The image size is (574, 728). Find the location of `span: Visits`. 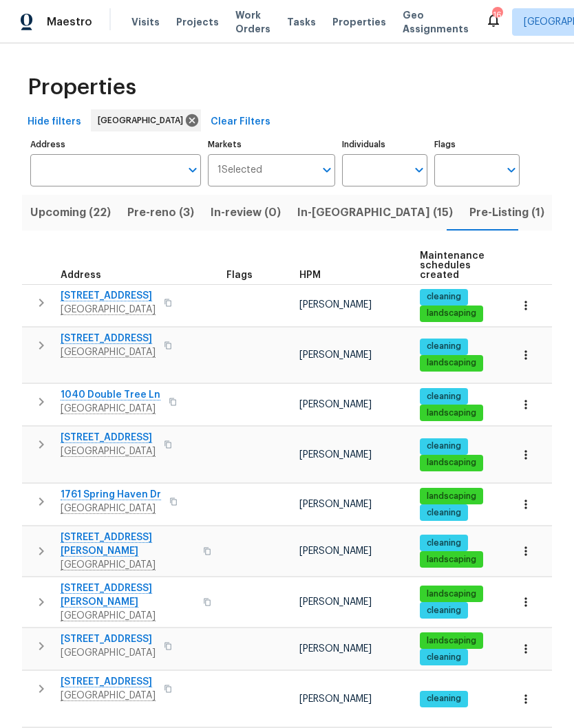

span: Visits is located at coordinates (145, 22).